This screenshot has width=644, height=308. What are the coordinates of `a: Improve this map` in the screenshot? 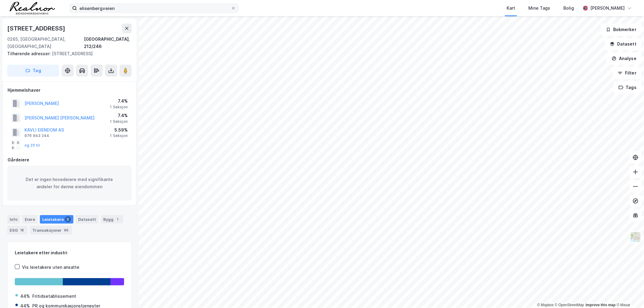 It's located at (601, 305).